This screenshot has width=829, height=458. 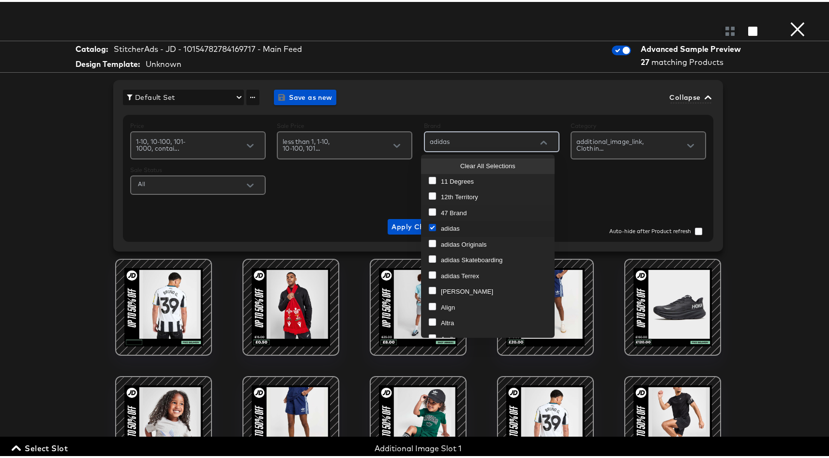 I want to click on strong: Design Template:, so click(x=107, y=62).